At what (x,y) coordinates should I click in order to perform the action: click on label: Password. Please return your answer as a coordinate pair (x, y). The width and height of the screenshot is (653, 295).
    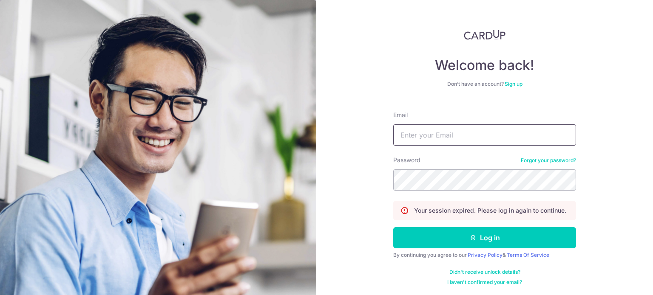
    Looking at the image, I should click on (407, 160).